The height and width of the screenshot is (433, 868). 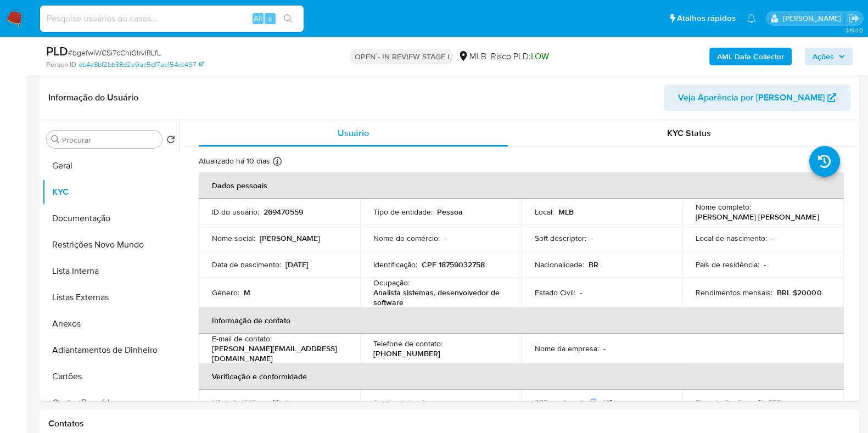 What do you see at coordinates (559, 265) in the screenshot?
I see `p: Nacionalidade :` at bounding box center [559, 265].